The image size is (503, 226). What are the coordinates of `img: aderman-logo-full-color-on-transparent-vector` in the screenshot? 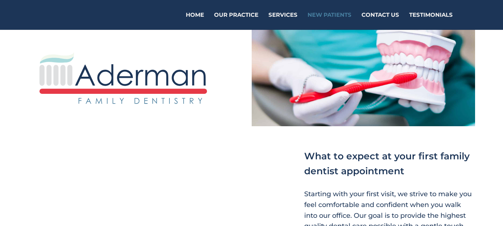 It's located at (123, 78).